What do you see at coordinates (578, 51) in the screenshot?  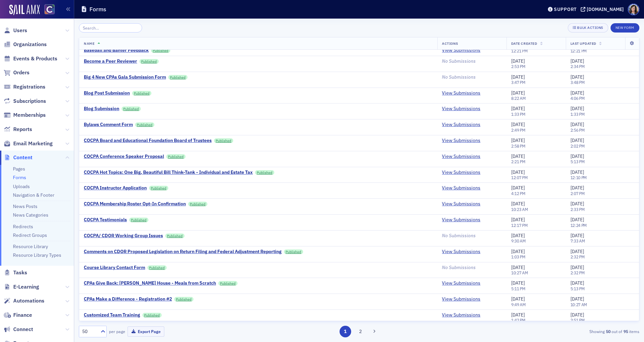 I see `time: 12:21 PM` at bounding box center [578, 51].